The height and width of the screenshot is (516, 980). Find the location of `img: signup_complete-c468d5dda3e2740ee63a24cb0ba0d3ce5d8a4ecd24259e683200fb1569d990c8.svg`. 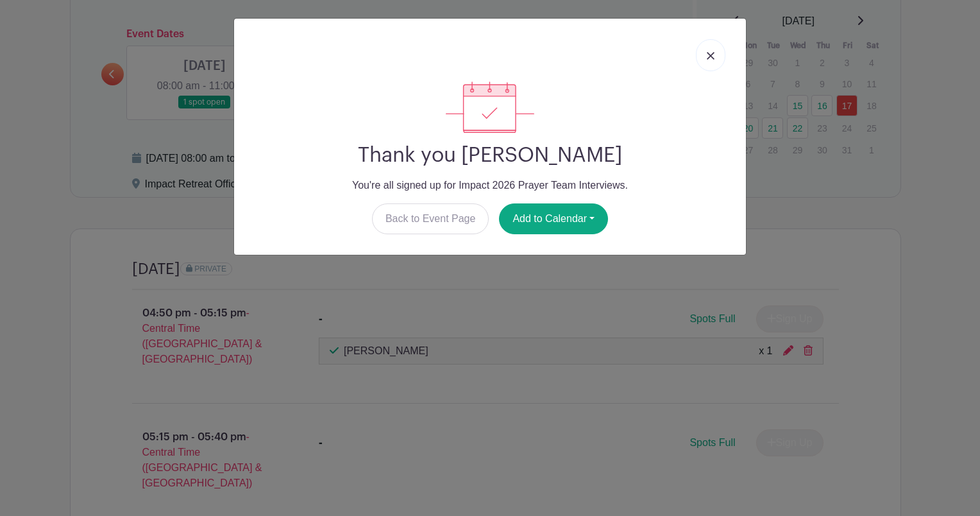

img: signup_complete-c468d5dda3e2740ee63a24cb0ba0d3ce5d8a4ecd24259e683200fb1569d990c8.svg is located at coordinates (490, 107).